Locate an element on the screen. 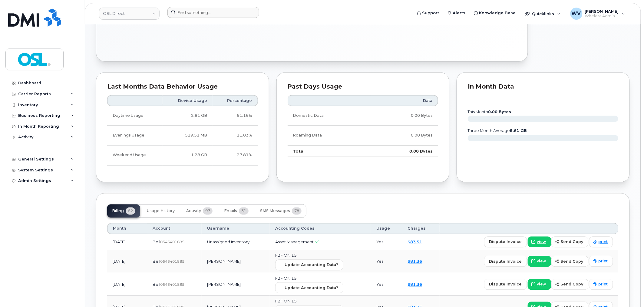 This screenshot has height=307, width=644. text: three month average is located at coordinates (497, 131).